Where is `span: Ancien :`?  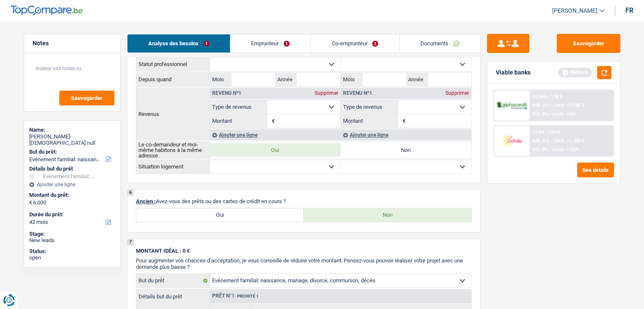
span: Ancien : is located at coordinates (146, 201).